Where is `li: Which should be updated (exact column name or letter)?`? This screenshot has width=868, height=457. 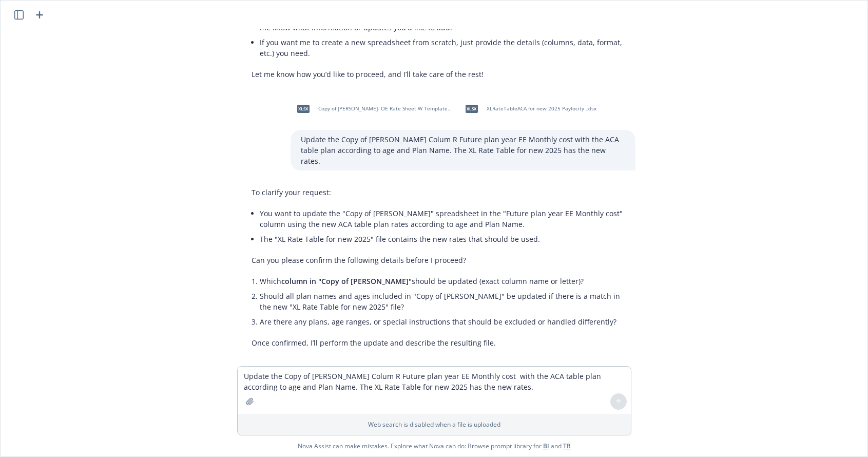 li: Which should be updated (exact column name or letter)? is located at coordinates (442, 281).